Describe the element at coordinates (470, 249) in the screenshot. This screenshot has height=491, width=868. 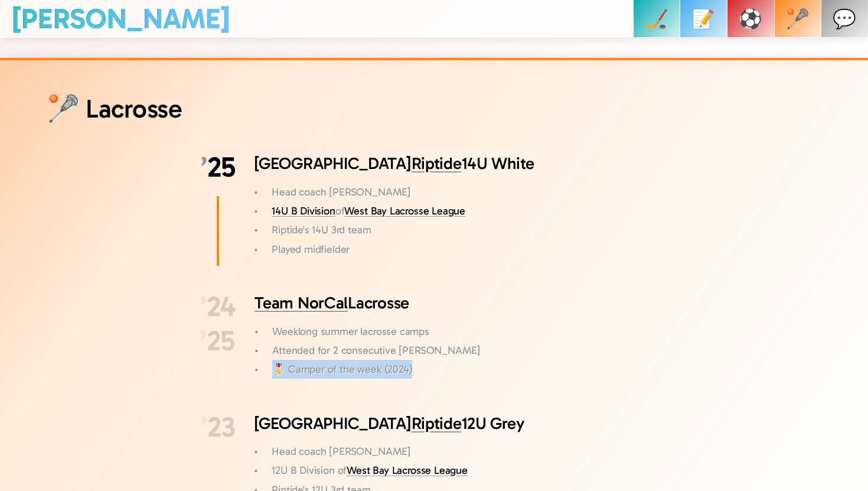
I see `p: Played midfielder` at that location.